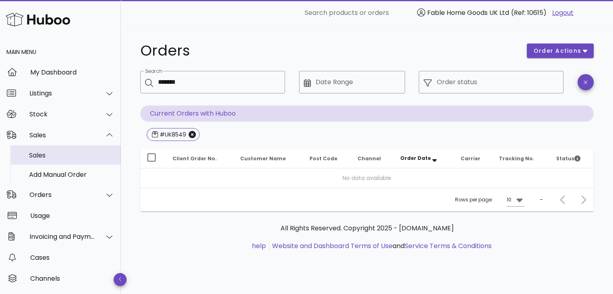 This screenshot has width=613, height=294. Describe the element at coordinates (521, 159) in the screenshot. I see `th: Tracking No.` at that location.